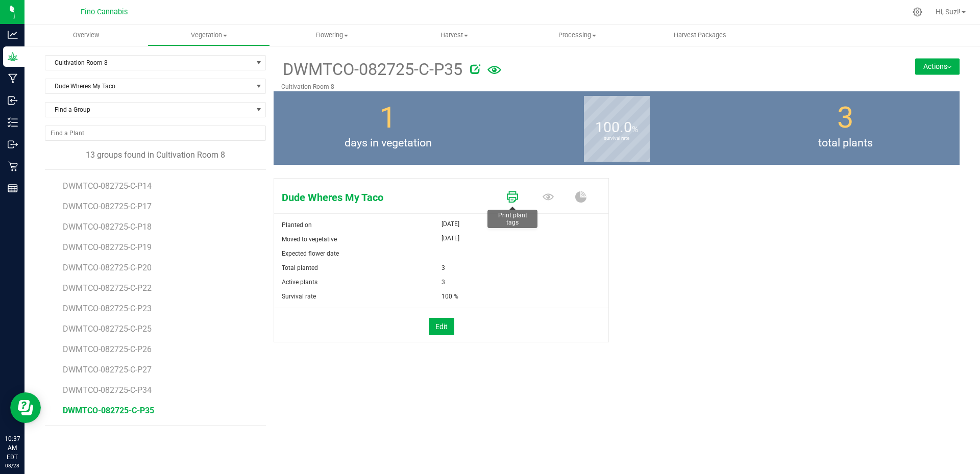 This screenshot has width=980, height=474. What do you see at coordinates (388, 128) in the screenshot?
I see `group-info-box: Days in vegetation` at bounding box center [388, 128].